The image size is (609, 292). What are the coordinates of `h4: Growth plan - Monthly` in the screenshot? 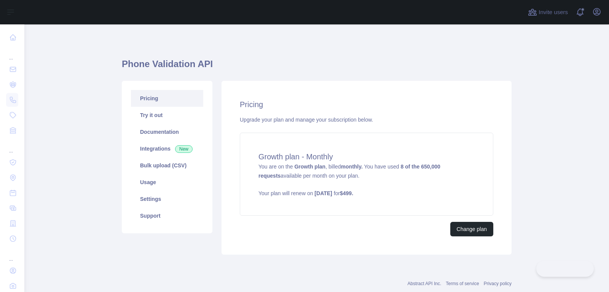 It's located at (367, 157).